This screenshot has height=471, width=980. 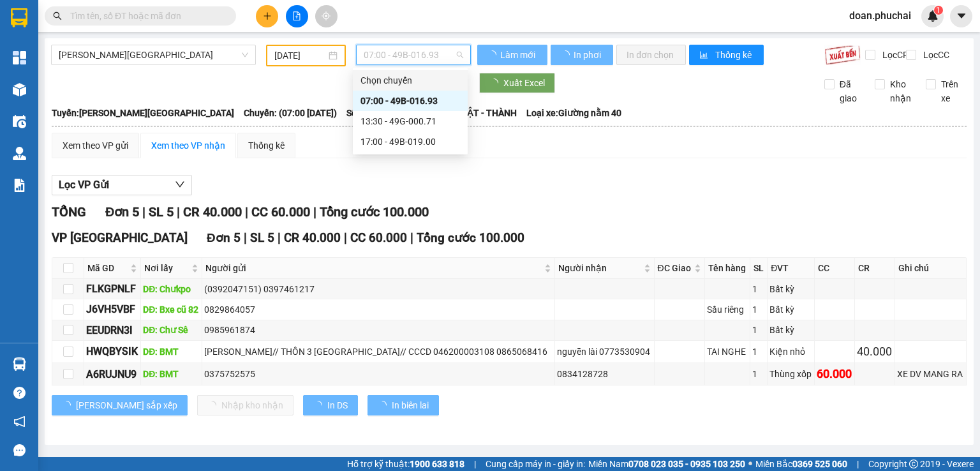 What do you see at coordinates (933, 16) in the screenshot?
I see `img: icon-new-feature` at bounding box center [933, 16].